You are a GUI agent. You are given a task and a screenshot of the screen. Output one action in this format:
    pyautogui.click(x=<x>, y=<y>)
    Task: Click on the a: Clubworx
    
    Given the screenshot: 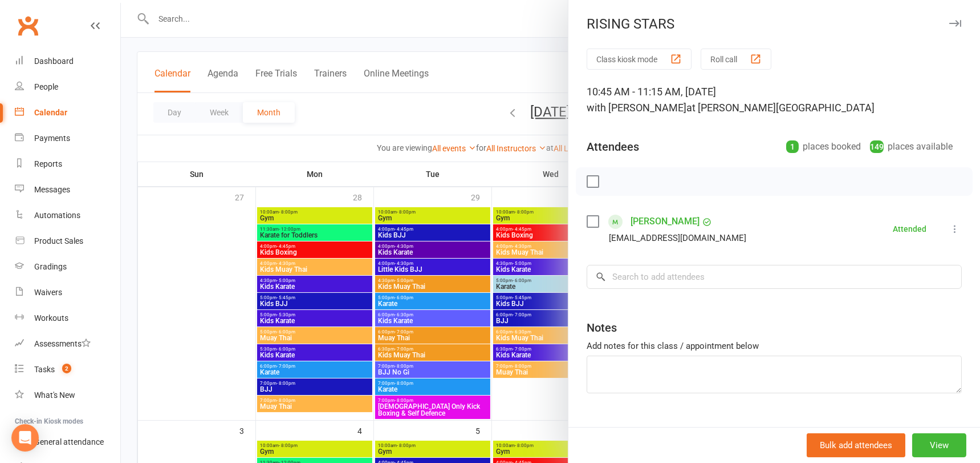 What is the action you would take?
    pyautogui.click(x=28, y=26)
    